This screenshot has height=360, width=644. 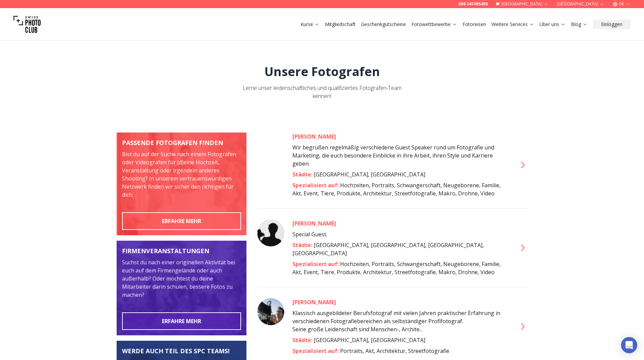 I want to click on p: Seine große Leidenschaft sind Menschen-, Archite..., so click(x=400, y=330).